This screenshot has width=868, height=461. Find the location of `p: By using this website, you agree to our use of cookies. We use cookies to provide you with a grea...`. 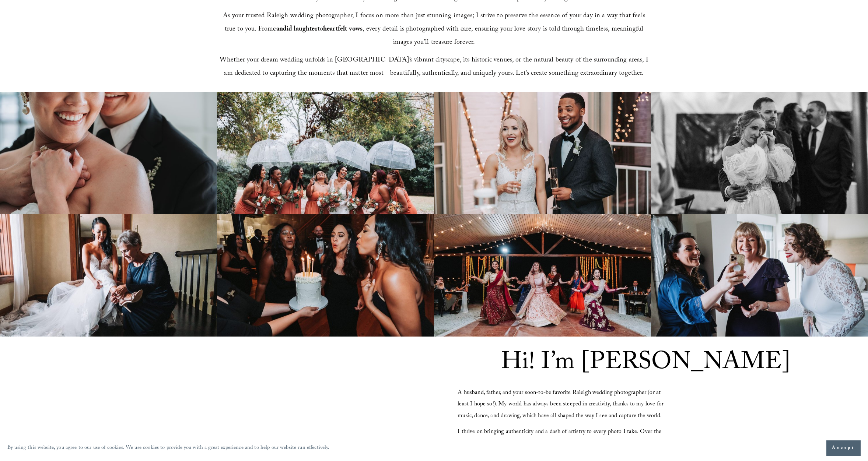

p: By using this website, you agree to our use of cookies. We use cookies to provide you with a grea... is located at coordinates (169, 448).